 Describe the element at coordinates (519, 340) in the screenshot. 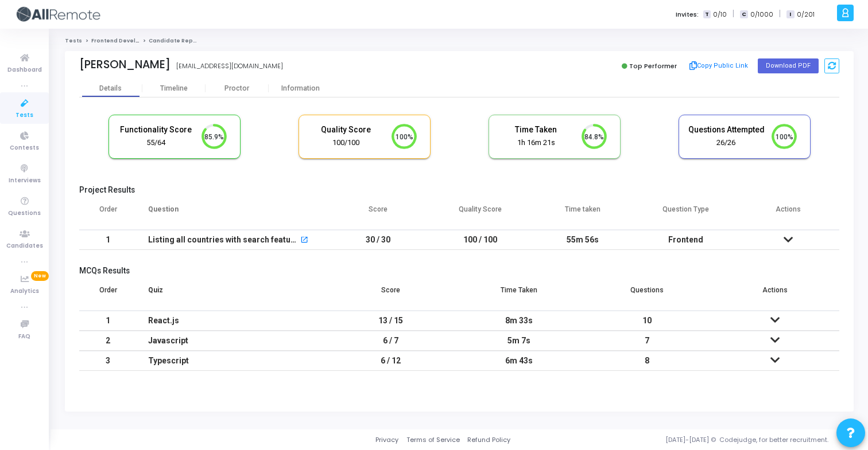

I see `div: 5m 7s` at that location.